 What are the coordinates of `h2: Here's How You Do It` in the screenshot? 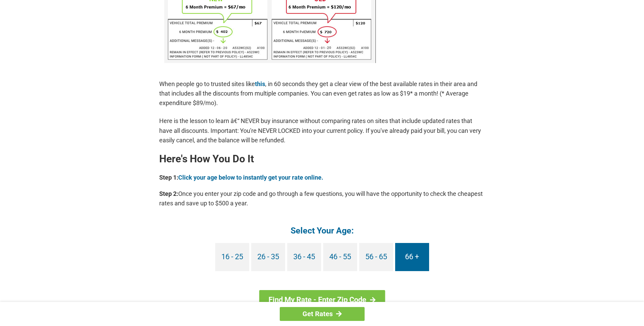 It's located at (322, 159).